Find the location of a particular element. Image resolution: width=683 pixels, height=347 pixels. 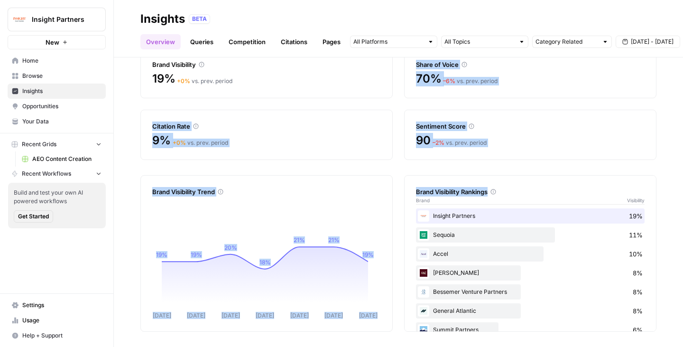

span: Help + Support is located at coordinates (62, 335).